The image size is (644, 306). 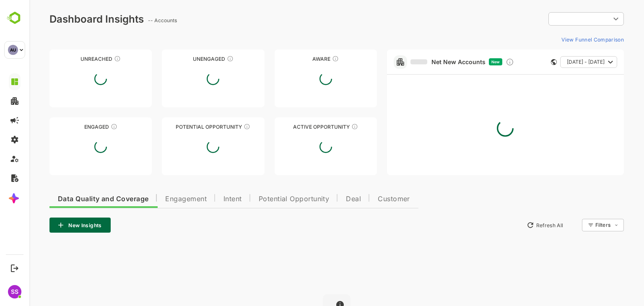 I want to click on div: Unengaged, so click(x=184, y=59).